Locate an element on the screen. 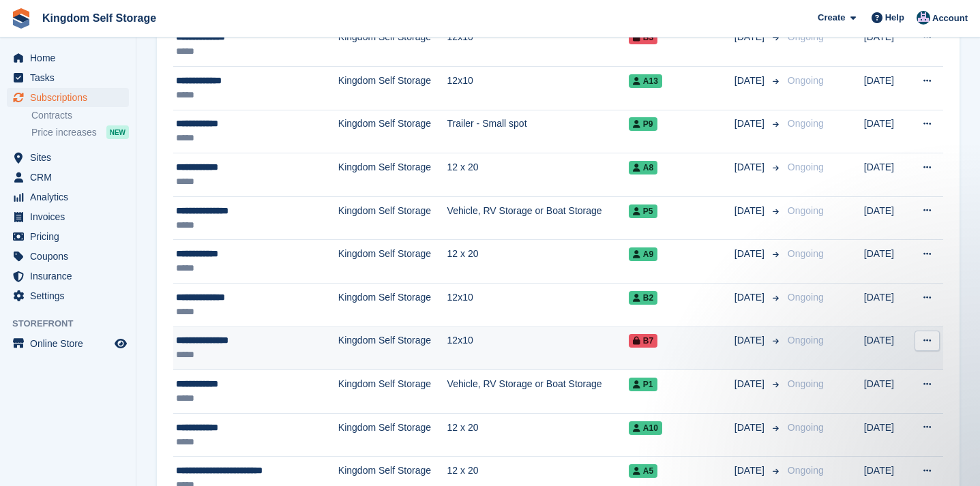  span: A5 is located at coordinates (643, 471).